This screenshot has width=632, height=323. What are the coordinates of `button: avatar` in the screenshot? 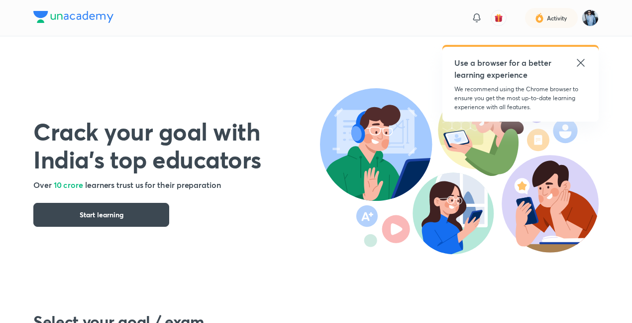 It's located at (499, 18).